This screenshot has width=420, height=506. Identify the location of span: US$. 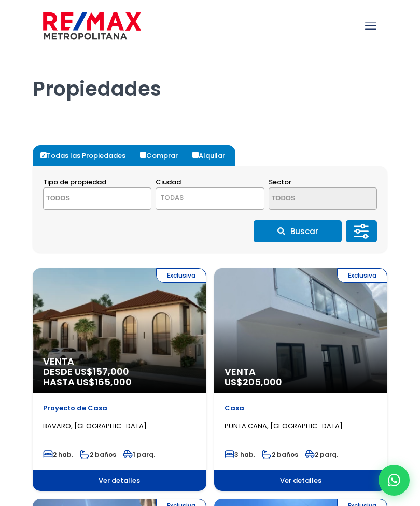
(253, 382).